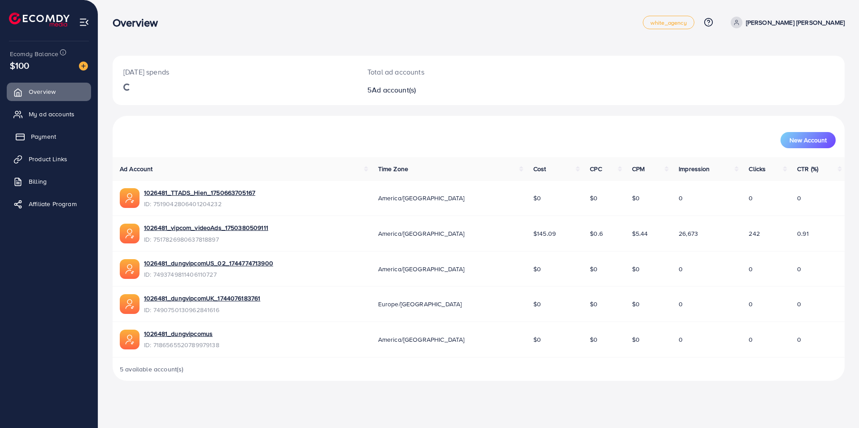 The width and height of the screenshot is (859, 428). I want to click on a: 1026481_dungvipcomUK_1744076183761, so click(202, 298).